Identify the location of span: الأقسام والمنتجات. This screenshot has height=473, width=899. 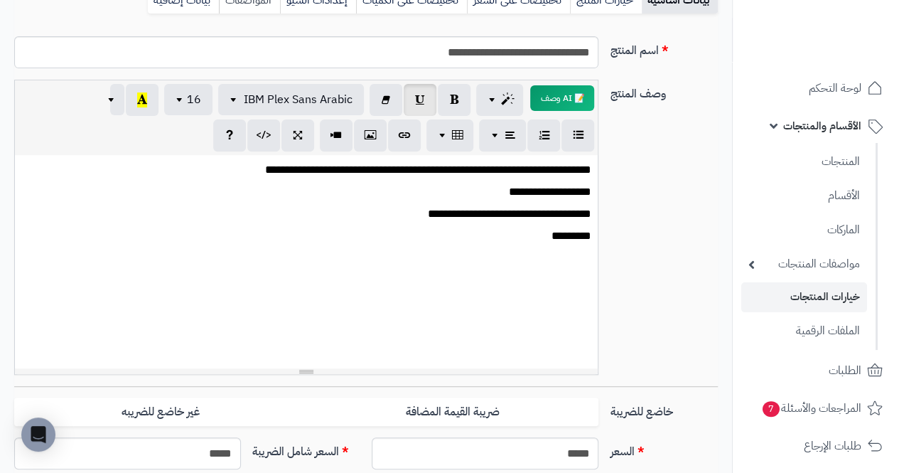
(822, 126).